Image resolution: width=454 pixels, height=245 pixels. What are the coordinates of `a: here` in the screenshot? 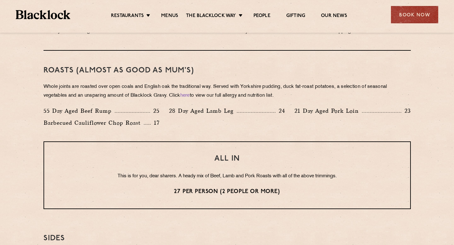 It's located at (185, 95).